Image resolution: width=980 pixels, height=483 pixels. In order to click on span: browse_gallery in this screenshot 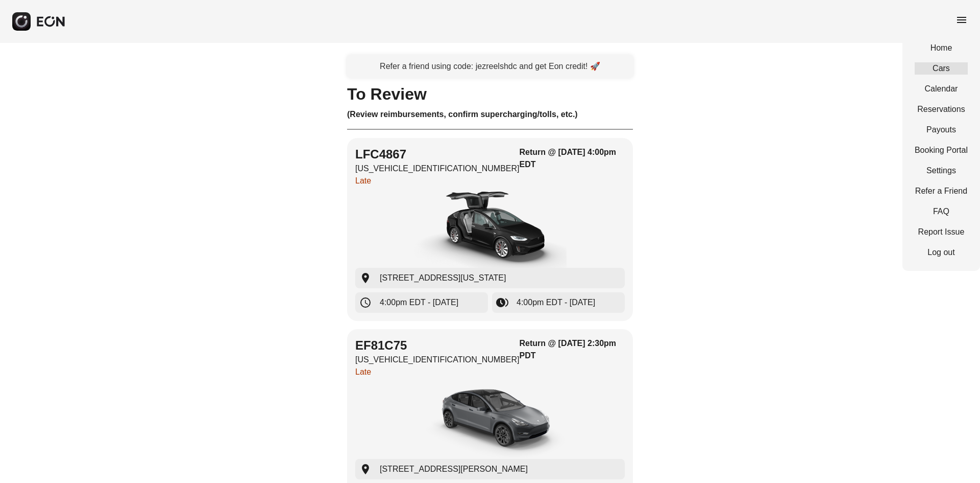, I will do `click(503, 302)`.